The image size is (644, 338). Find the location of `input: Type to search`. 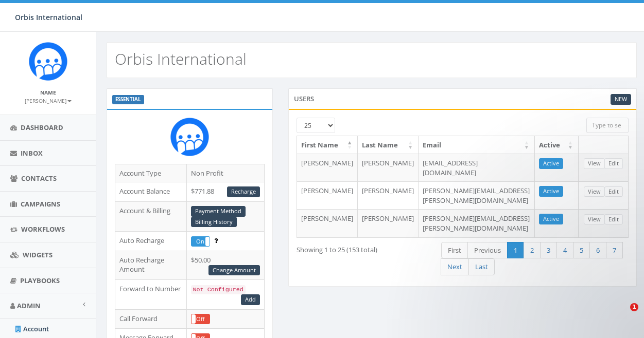

input: Type to search is located at coordinates (607, 126).